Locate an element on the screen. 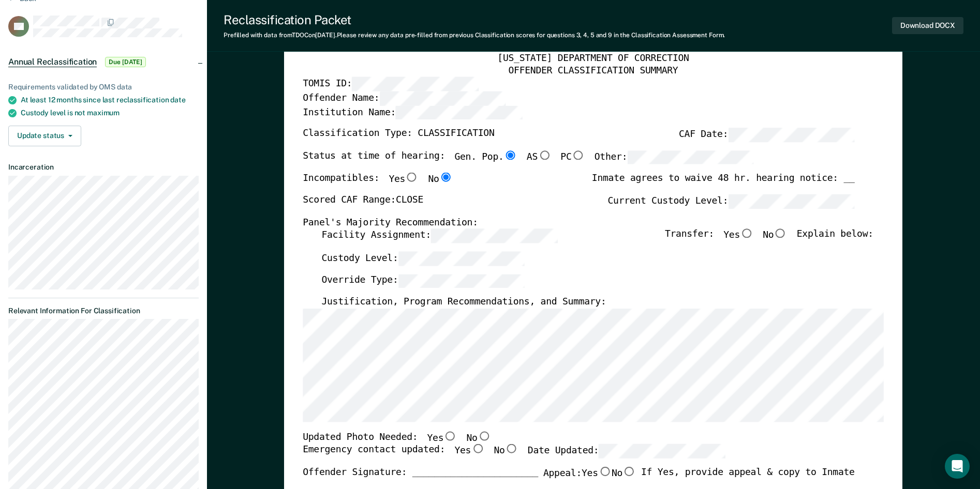  input: Gen. Pop. is located at coordinates (511, 155).